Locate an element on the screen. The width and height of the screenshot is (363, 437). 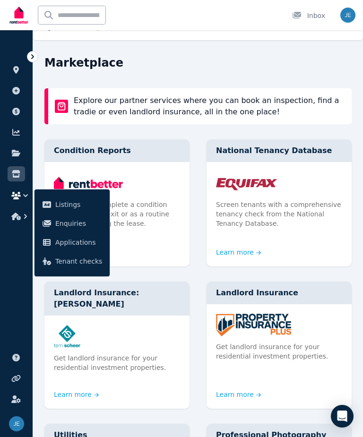
div: Inbox is located at coordinates (309, 16).